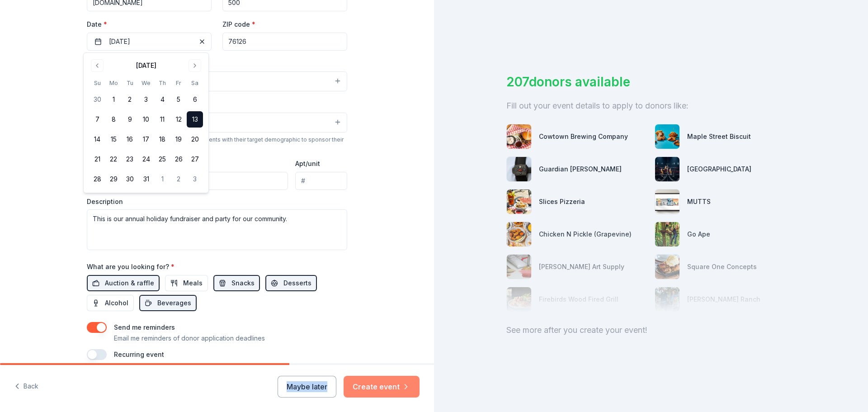 The width and height of the screenshot is (868, 412). I want to click on div: We use this information to help brands find events with their target demographic to sponsor their..., so click(217, 143).